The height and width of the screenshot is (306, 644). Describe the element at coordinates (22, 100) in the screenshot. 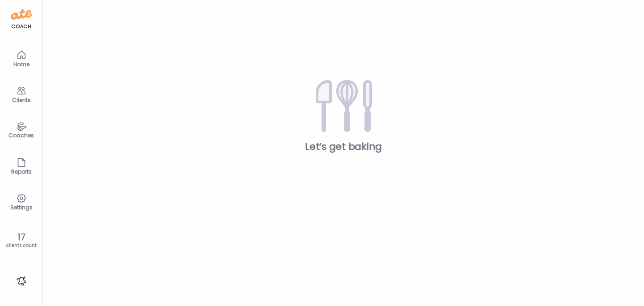

I see `div: Clients` at that location.